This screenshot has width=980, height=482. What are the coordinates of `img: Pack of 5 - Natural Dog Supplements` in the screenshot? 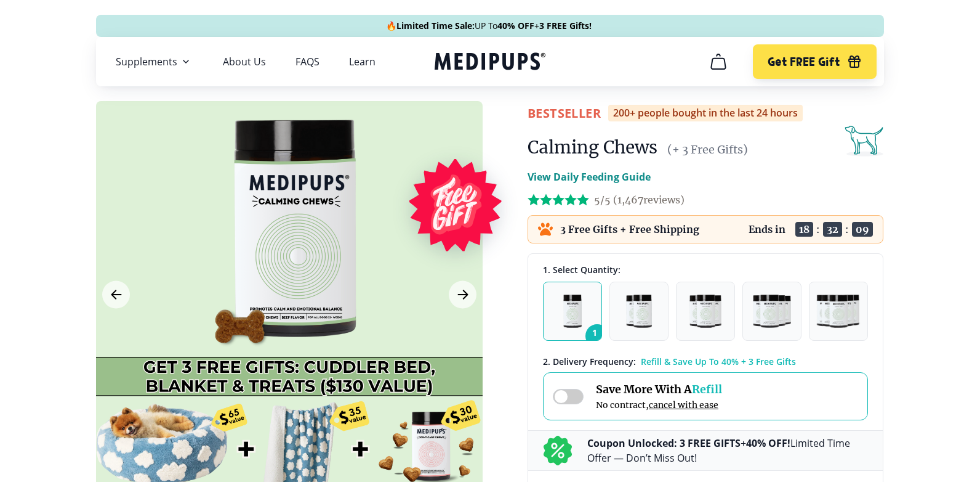 It's located at (838, 311).